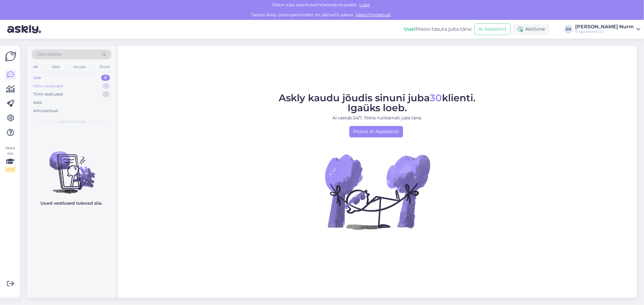 This screenshot has width=644, height=305. Describe the element at coordinates (37, 78) in the screenshot. I see `div: Uus` at that location.